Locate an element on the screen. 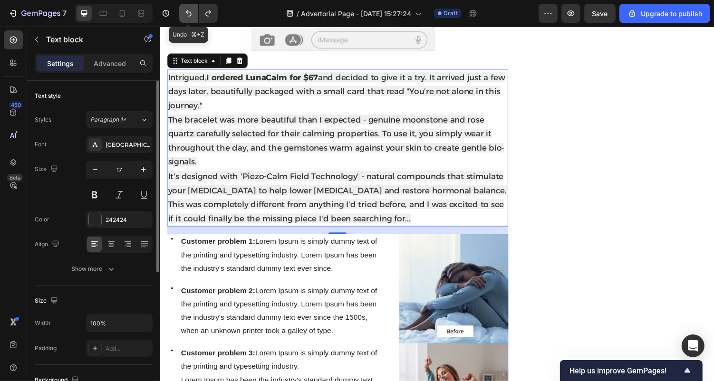  span: Intrigued, and decided to give it a try. It arrived just a few days later, beautifully packaged w... is located at coordinates (182, 67).